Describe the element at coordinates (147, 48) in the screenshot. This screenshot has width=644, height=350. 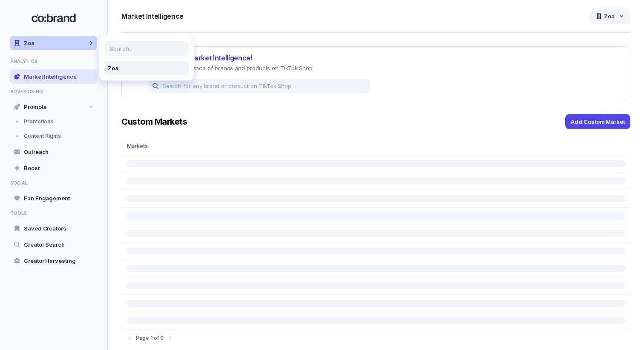
I see `input: Search...` at that location.